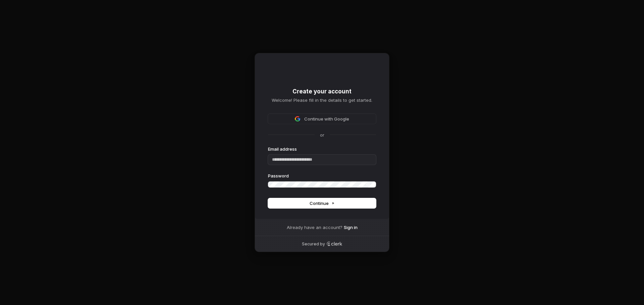 The height and width of the screenshot is (305, 644). What do you see at coordinates (322, 119) in the screenshot?
I see `button: Sign in with GoogleContinue with Google` at bounding box center [322, 119].